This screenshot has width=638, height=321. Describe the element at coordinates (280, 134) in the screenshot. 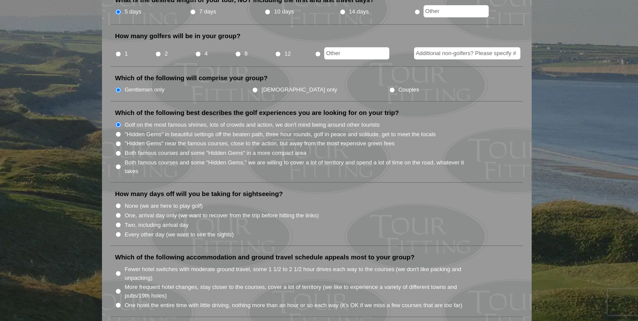

I see `label: "Hidden Gems" in beautiful settings off the beaten path, three hour rounds, golf in peace and sol...` at that location.